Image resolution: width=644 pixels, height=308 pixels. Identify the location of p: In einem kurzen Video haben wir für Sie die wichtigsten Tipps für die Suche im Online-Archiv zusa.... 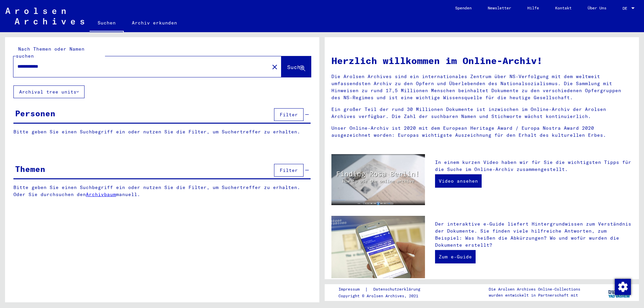
(533, 166).